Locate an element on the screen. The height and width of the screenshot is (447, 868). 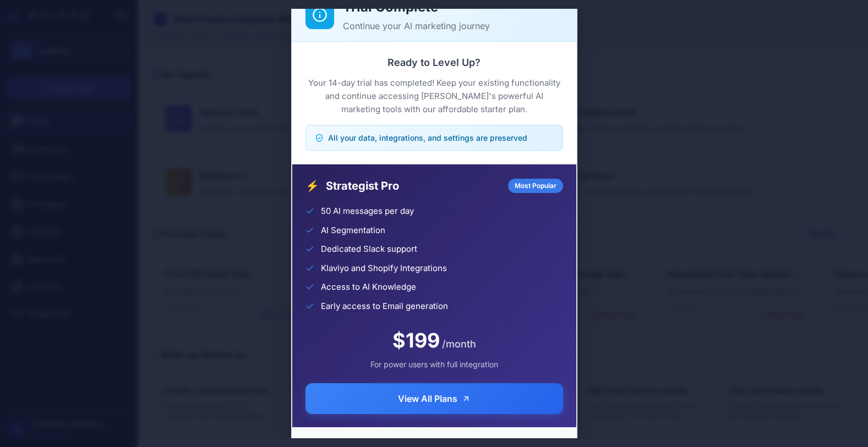
span: /month is located at coordinates (460, 344).